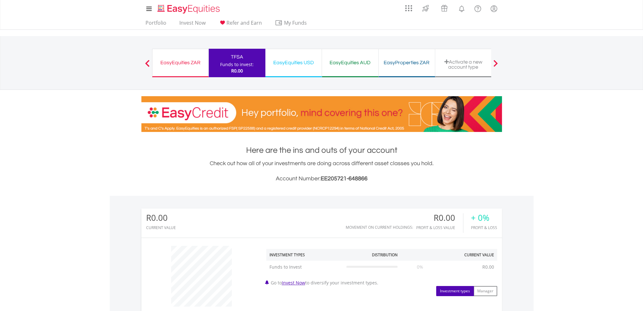  What do you see at coordinates (461, 8) in the screenshot?
I see `a: Notifications` at bounding box center [461, 8].